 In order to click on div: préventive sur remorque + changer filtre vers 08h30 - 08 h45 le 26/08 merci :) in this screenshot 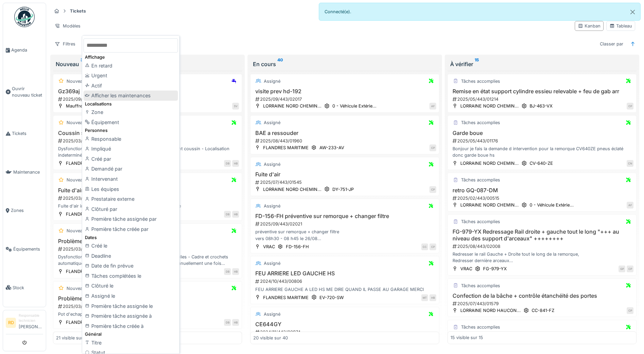, I will do `click(344, 235)`.